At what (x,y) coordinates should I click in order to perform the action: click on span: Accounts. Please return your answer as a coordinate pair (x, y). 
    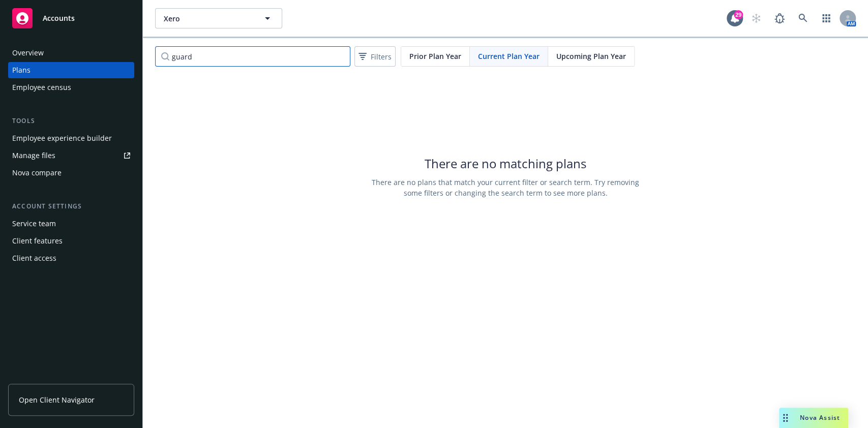
    Looking at the image, I should click on (59, 19).